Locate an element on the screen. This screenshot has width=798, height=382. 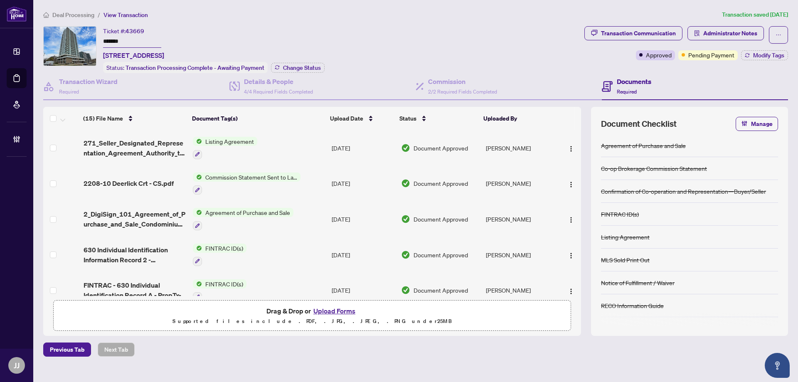
span: Deal Processing is located at coordinates (73, 15).